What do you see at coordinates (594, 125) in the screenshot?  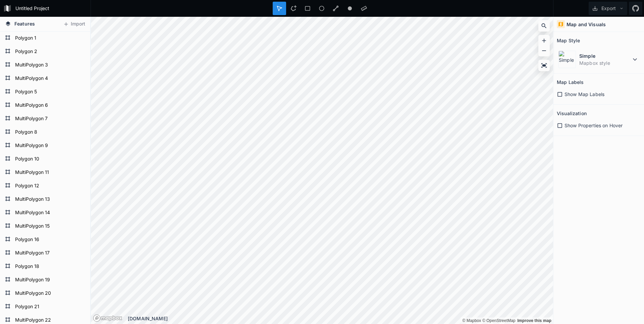 I see `span: Show Properties on Hover` at bounding box center [594, 125].